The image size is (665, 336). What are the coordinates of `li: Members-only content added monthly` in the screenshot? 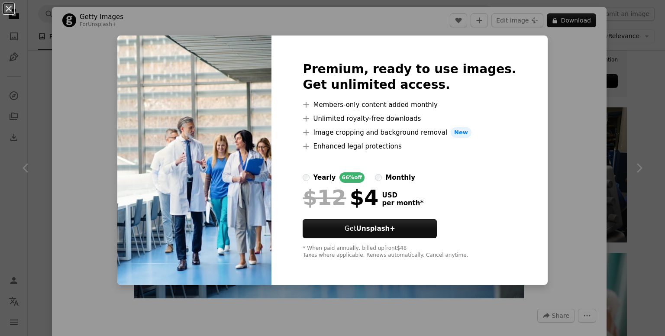 It's located at (409, 105).